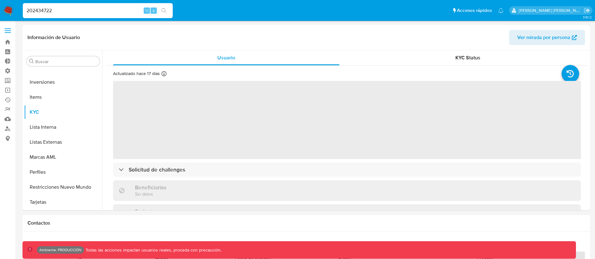 The width and height of the screenshot is (595, 259). I want to click on p: Todas las acciones impactan usuarios reales, proceda con precaución., so click(153, 250).